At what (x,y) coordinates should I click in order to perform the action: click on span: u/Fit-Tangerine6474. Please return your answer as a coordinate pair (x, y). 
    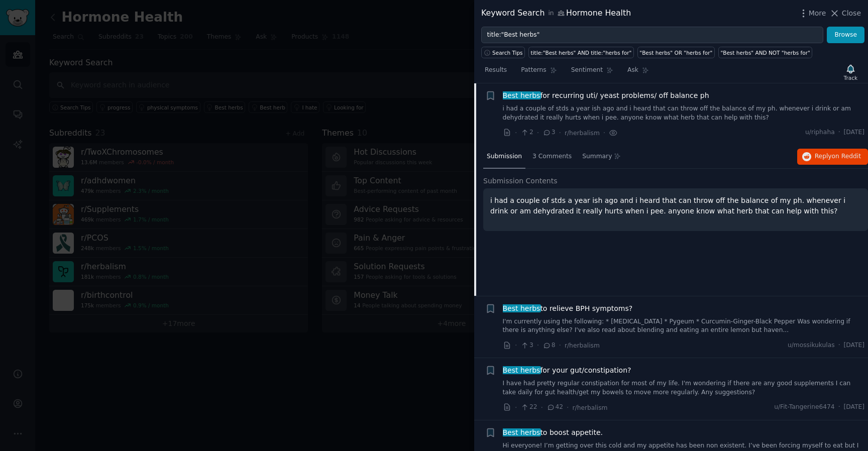
    Looking at the image, I should click on (804, 407).